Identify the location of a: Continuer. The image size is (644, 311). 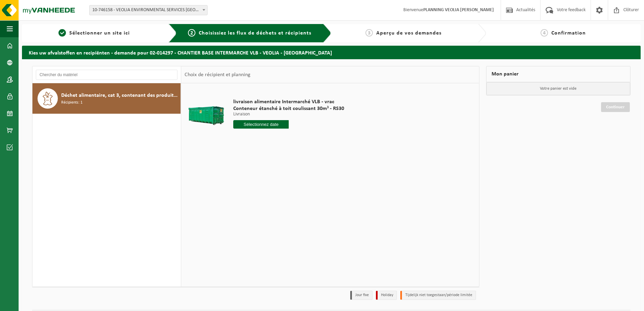
(615, 107).